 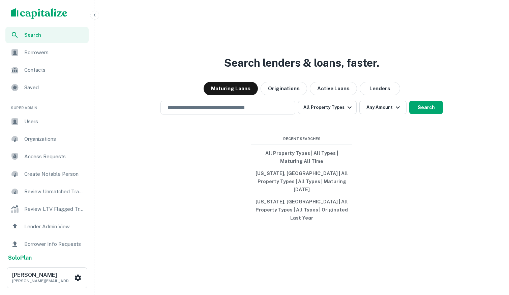 I want to click on span: Review Unmatched Transactions, so click(x=54, y=192).